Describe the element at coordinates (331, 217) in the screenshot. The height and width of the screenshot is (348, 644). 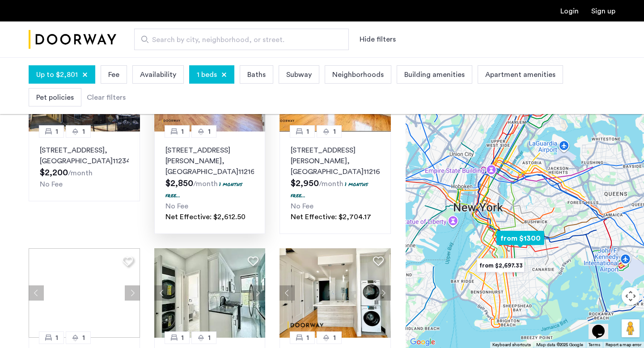
I see `span: Net Effective: $2,704.17` at that location.